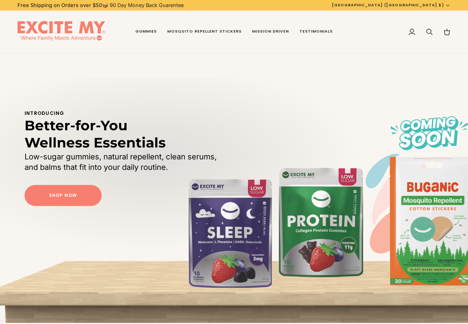  Describe the element at coordinates (316, 32) in the screenshot. I see `a: Testimonials` at that location.